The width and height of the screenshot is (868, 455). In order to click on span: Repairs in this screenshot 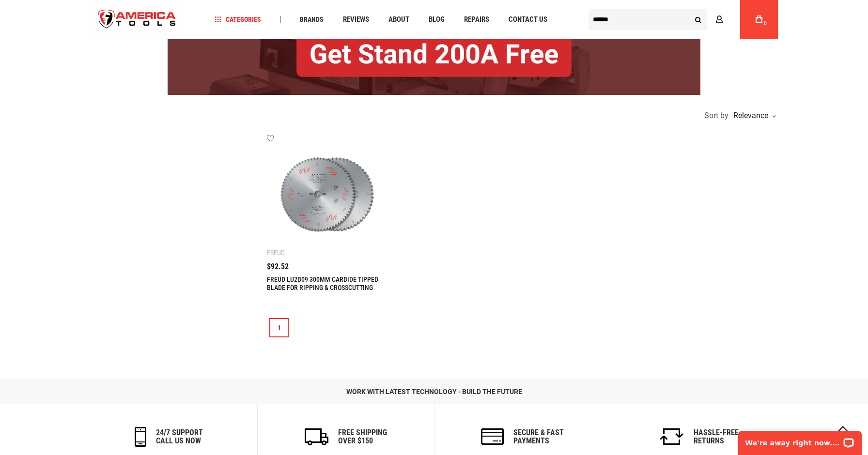, I will do `click(476, 19)`.